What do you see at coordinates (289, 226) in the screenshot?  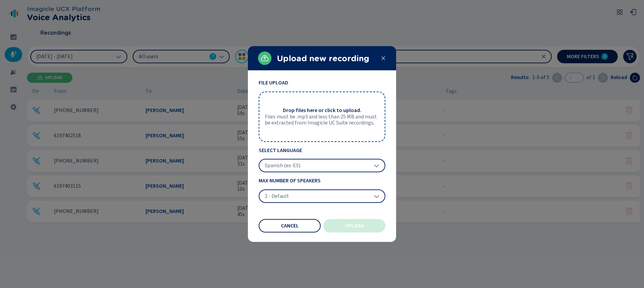 I see `button: Cancel` at bounding box center [289, 226].